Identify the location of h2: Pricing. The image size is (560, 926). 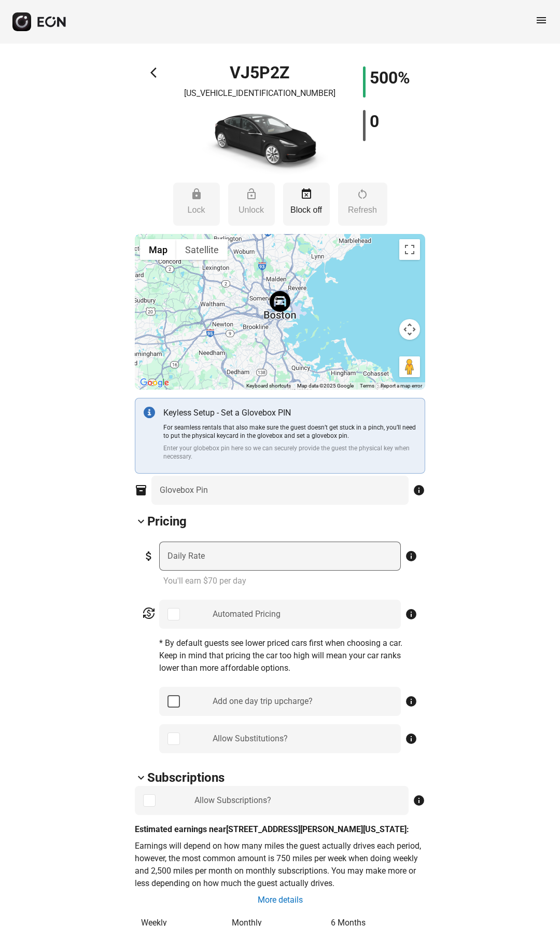
(167, 521).